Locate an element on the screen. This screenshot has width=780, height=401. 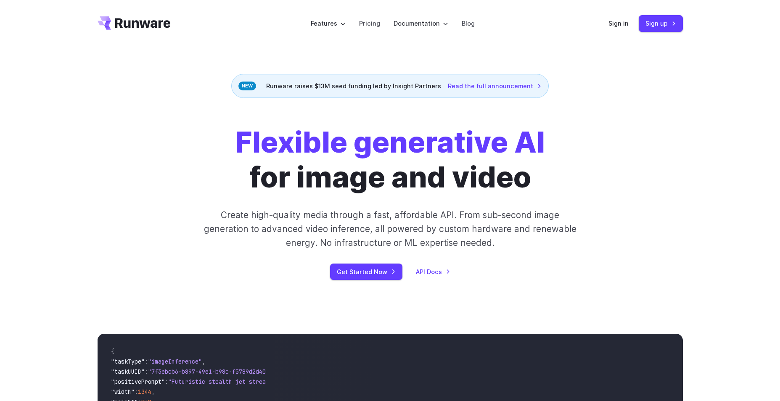
label: Features is located at coordinates (328, 23).